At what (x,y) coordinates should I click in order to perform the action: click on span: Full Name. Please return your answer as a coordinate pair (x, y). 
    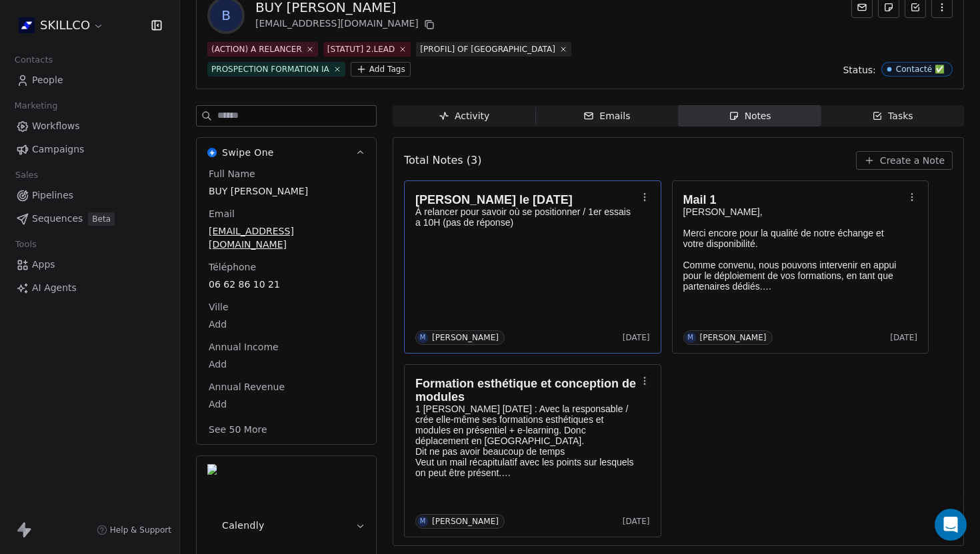
    Looking at the image, I should click on (232, 173).